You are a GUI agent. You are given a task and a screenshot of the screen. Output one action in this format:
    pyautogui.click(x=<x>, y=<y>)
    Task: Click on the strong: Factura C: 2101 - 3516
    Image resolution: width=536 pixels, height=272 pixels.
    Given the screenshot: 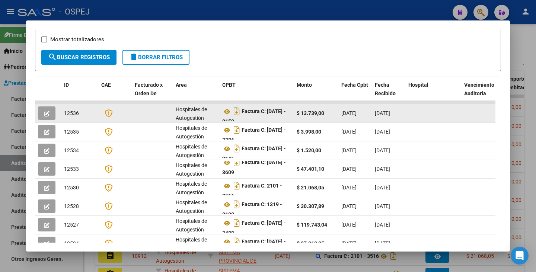 What is the action you would take?
    pyautogui.click(x=252, y=191)
    